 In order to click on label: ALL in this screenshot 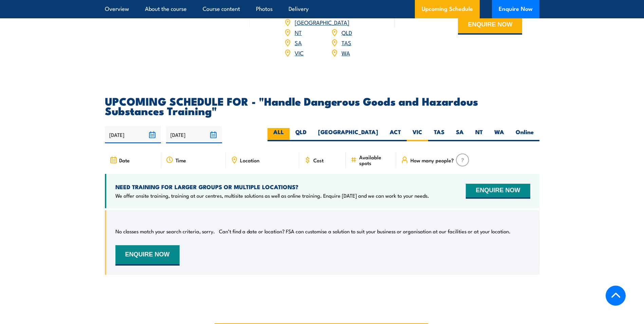, I will do `click(279, 135)`.